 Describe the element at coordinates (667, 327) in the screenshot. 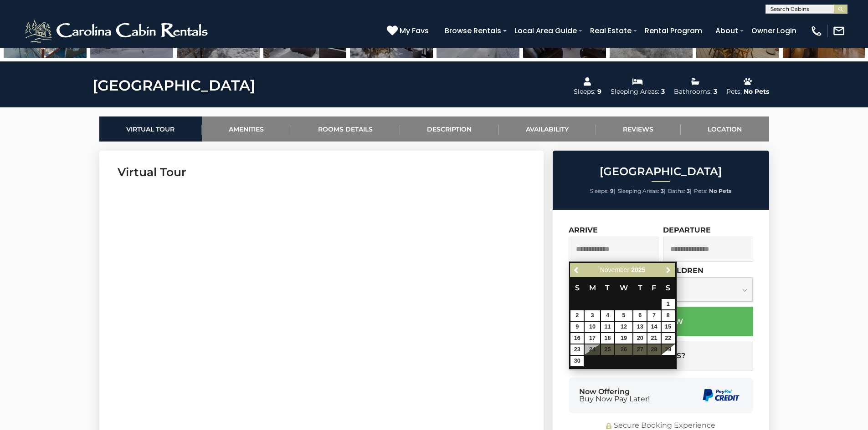

I see `td: $198` at that location.